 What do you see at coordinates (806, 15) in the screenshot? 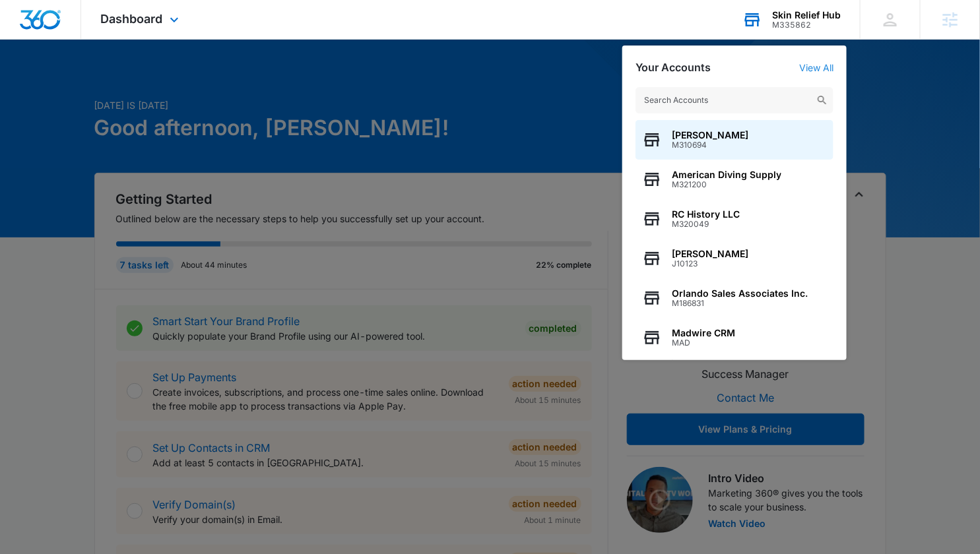
I see `div: account name` at bounding box center [806, 15].